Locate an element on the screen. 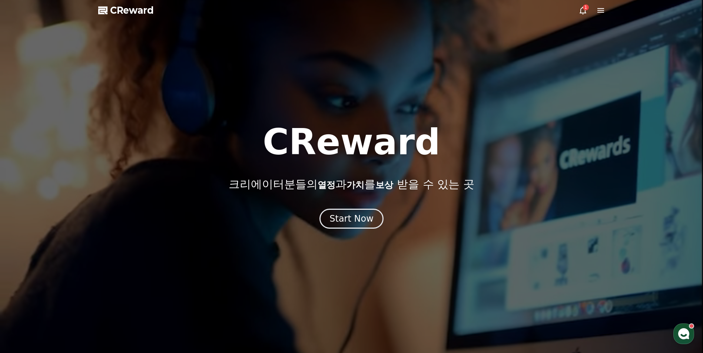 The height and width of the screenshot is (353, 703). span: CReward is located at coordinates (132, 10).